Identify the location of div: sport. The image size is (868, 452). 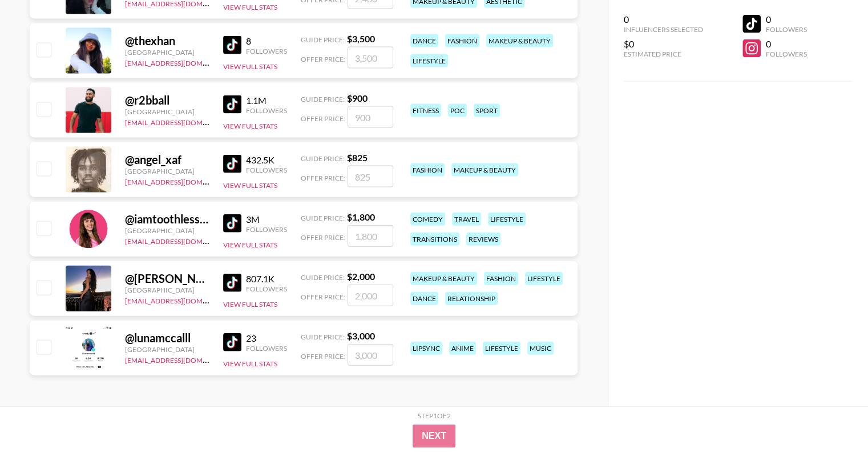
(487, 110).